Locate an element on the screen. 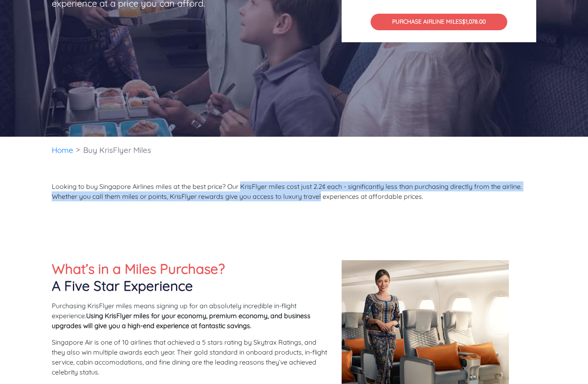  p: Looking to buy Singapore Airlines miles at the best price? Our KrisFlyer miles cost just 2.2¢ eac... is located at coordinates (294, 191).